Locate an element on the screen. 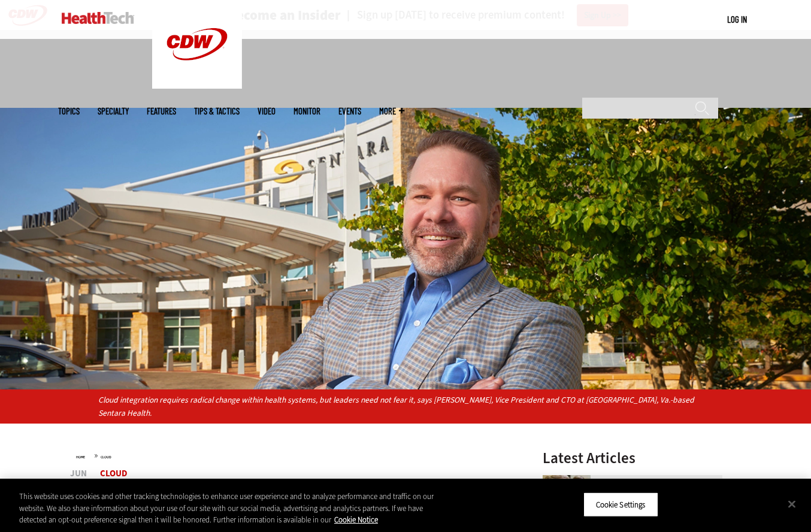 The width and height of the screenshot is (811, 532). a: Log in is located at coordinates (737, 19).